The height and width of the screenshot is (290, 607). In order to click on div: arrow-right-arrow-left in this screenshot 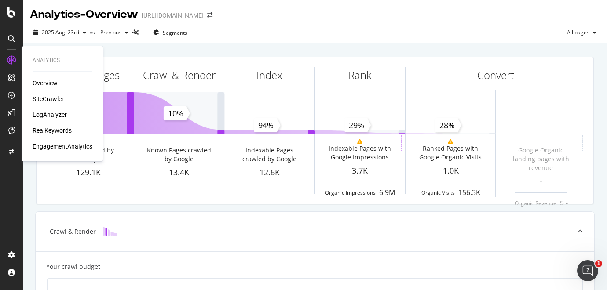, I will do `click(210, 15)`.